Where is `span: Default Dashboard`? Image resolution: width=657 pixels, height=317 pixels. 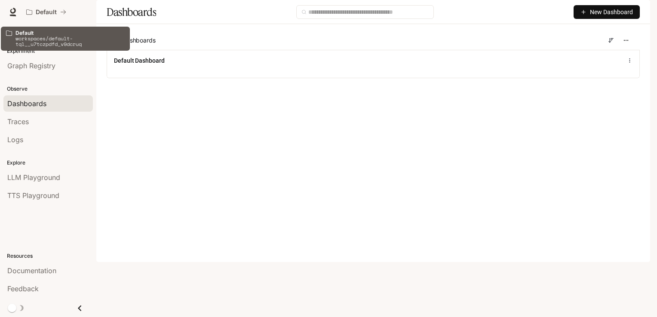
span: Default Dashboard is located at coordinates (139, 61).